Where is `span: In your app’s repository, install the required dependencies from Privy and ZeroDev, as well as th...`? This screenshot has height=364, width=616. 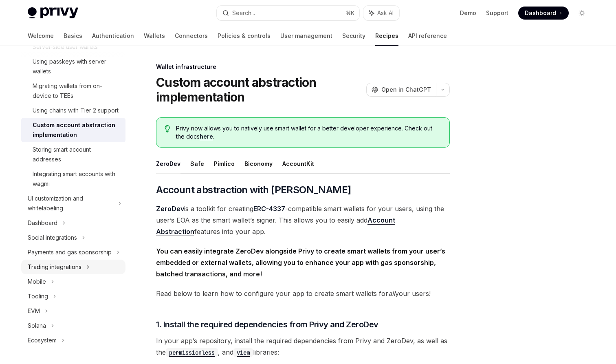 span: In your app’s repository, install the required dependencies from Privy and ZeroDev, as well as th... is located at coordinates (303, 346).